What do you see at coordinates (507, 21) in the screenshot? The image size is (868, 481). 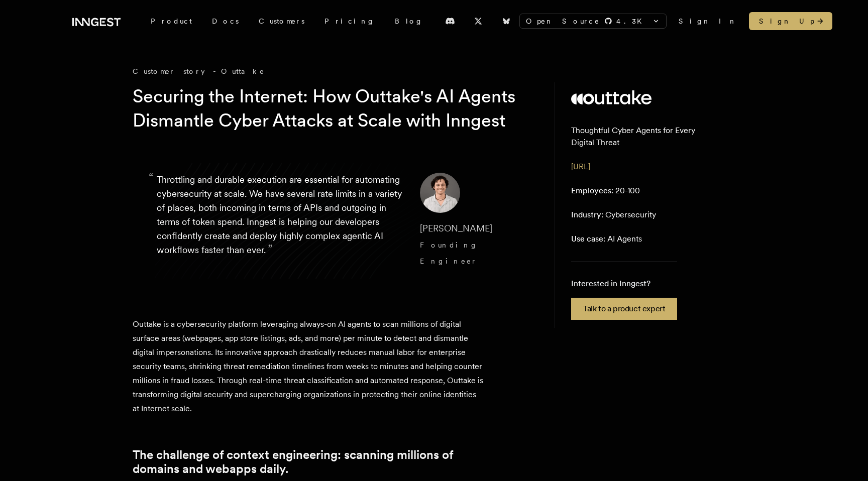 I see `a: Bluesky` at bounding box center [507, 21].